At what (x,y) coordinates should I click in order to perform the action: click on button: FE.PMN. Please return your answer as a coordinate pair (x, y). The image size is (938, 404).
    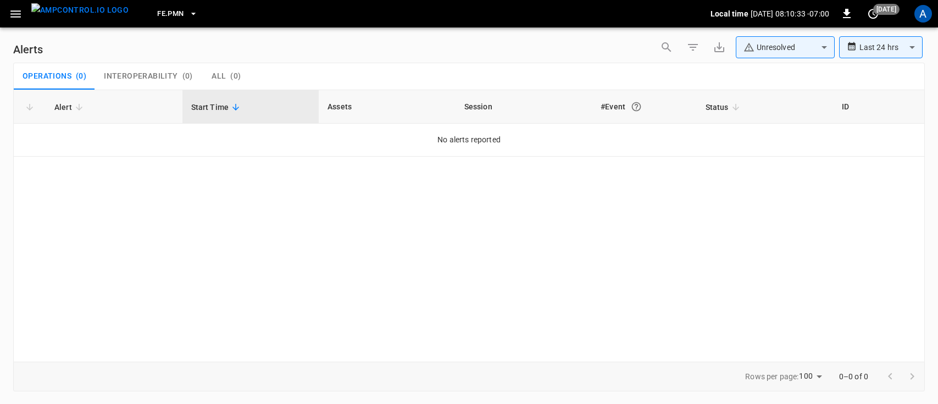
    Looking at the image, I should click on (177, 14).